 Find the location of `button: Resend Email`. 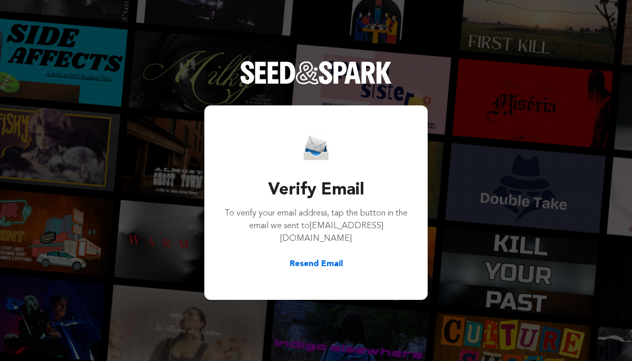

button: Resend Email is located at coordinates (316, 264).